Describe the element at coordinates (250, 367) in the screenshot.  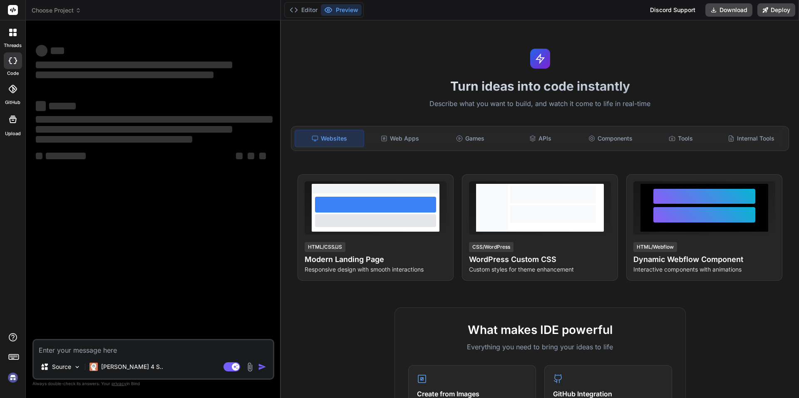
I see `img: attachment` at that location.